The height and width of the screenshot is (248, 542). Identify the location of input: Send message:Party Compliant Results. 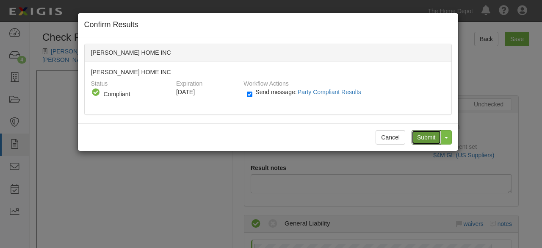
(249, 94).